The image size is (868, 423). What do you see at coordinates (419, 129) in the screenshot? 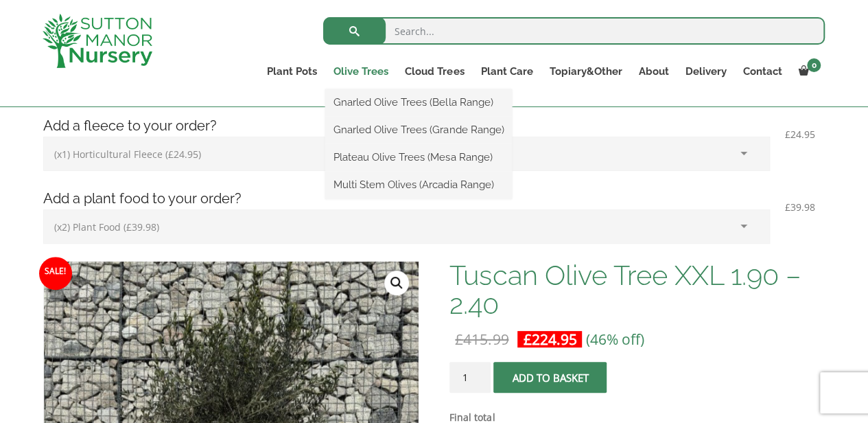
I see `a: Gnarled Olive Trees (Grande Range)` at bounding box center [419, 129].